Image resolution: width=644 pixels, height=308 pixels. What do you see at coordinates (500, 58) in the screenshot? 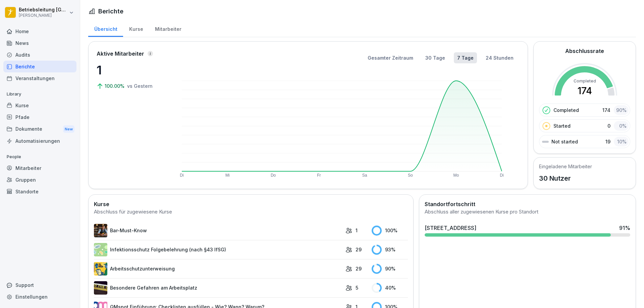
I see `button: 24 Stunden` at bounding box center [500, 58].